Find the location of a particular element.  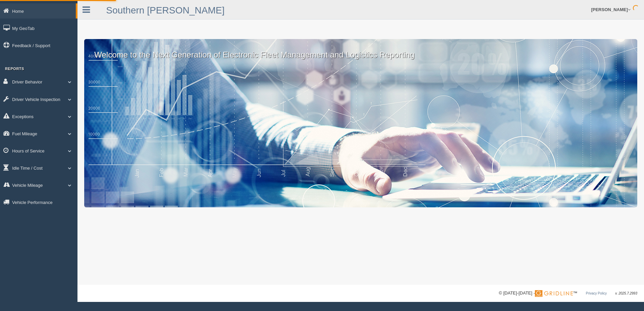

img: Gridline is located at coordinates (554, 293).